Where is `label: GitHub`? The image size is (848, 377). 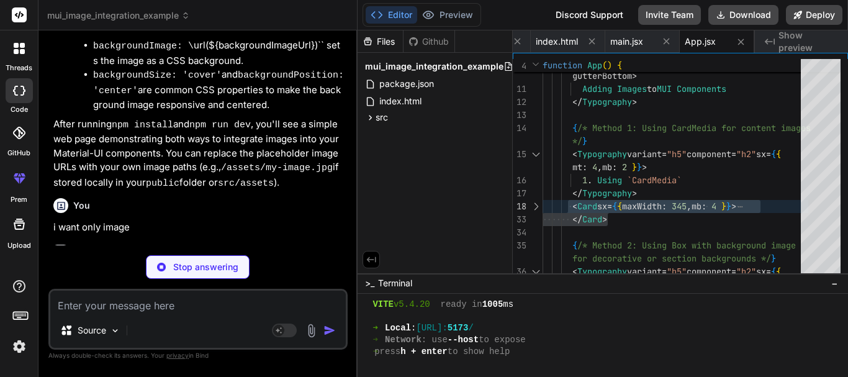
label: GitHub is located at coordinates (19, 153).